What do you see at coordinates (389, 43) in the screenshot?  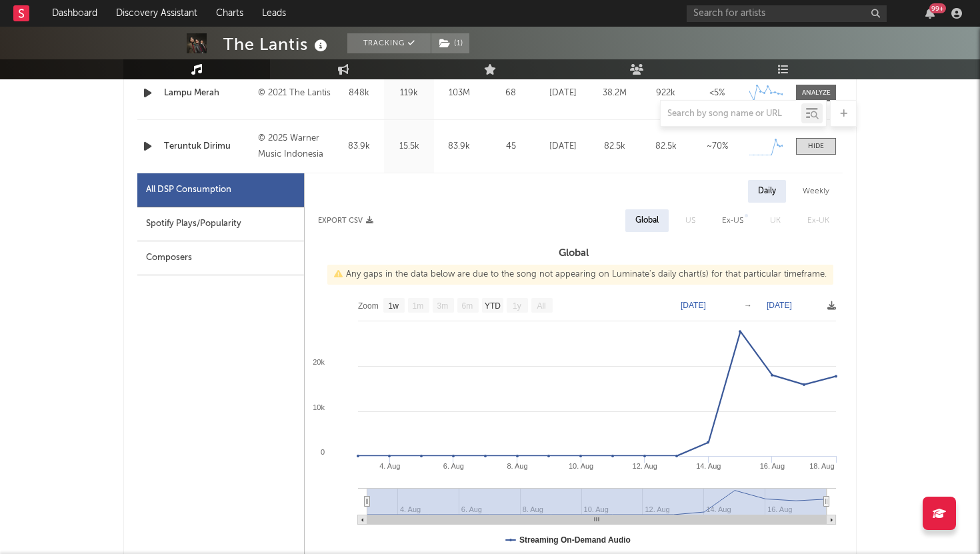 I see `button: Tracking` at bounding box center [389, 43].